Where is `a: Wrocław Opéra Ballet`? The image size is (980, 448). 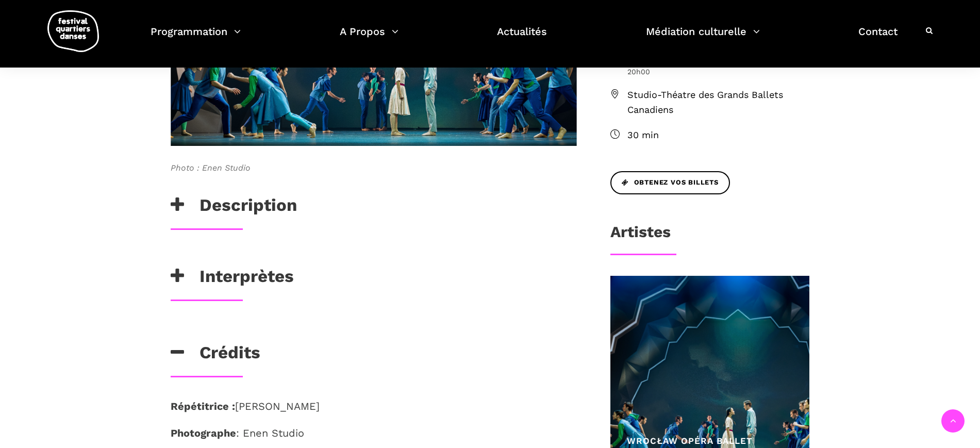
a: Wrocław Opéra Ballet is located at coordinates (690, 441).